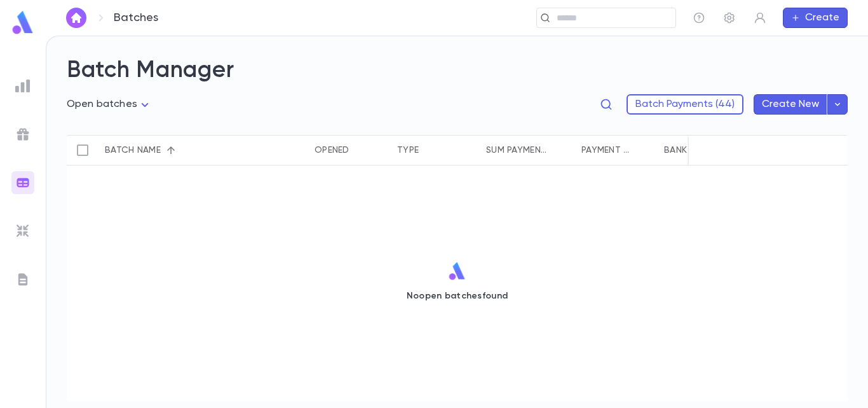 This screenshot has width=868, height=408. I want to click on button: Create New, so click(791, 105).